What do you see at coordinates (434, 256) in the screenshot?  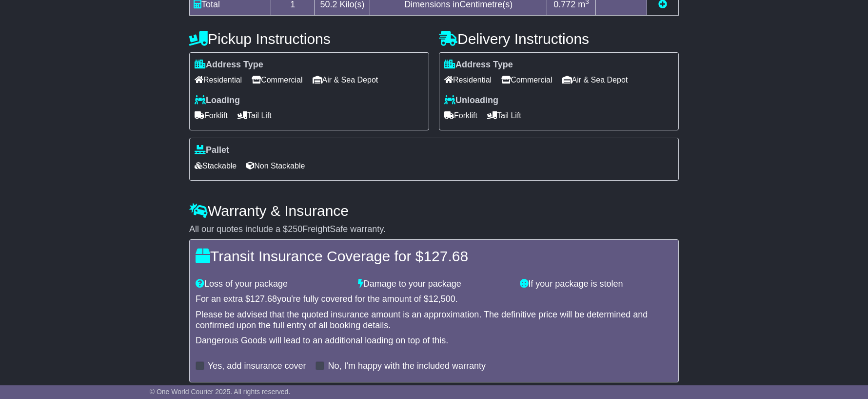 I see `h4: Transit Insurance Coverage for $` at bounding box center [434, 256].